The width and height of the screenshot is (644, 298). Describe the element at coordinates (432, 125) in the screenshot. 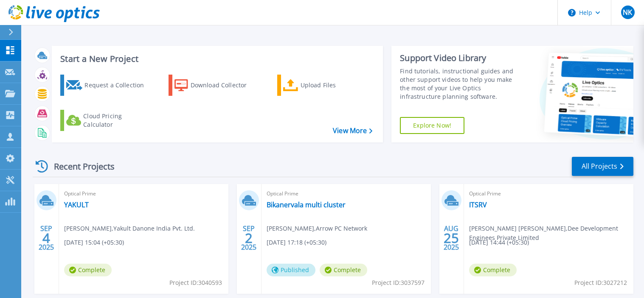

I see `a: Explore Now!` at that location.